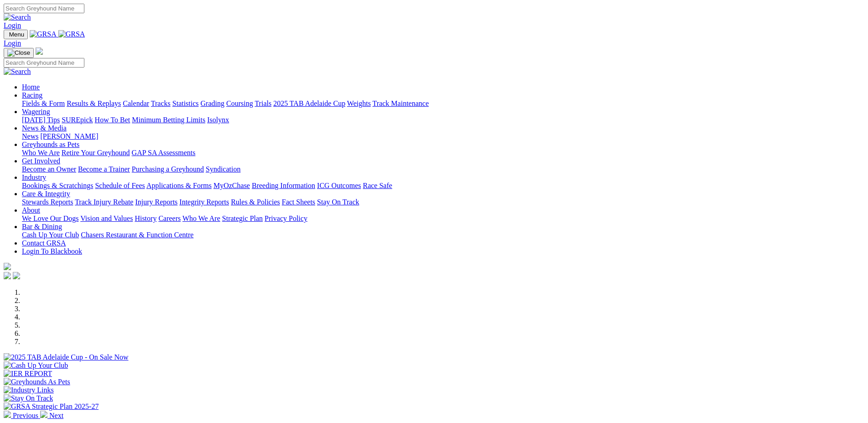 The height and width of the screenshot is (423, 868). I want to click on a: Get Involved, so click(41, 161).